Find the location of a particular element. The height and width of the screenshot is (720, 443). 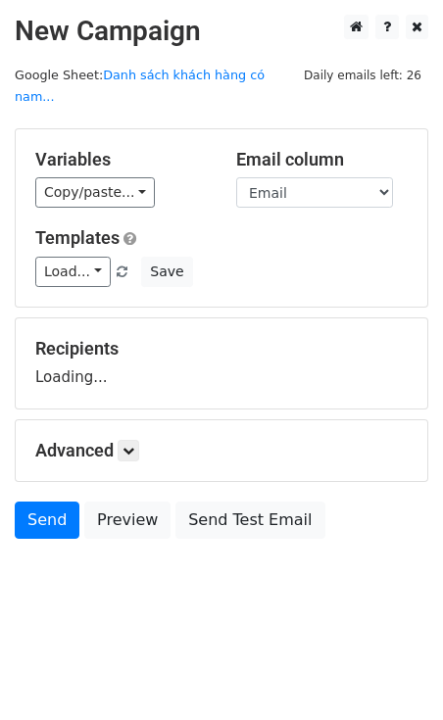

button: Save is located at coordinates (167, 271).